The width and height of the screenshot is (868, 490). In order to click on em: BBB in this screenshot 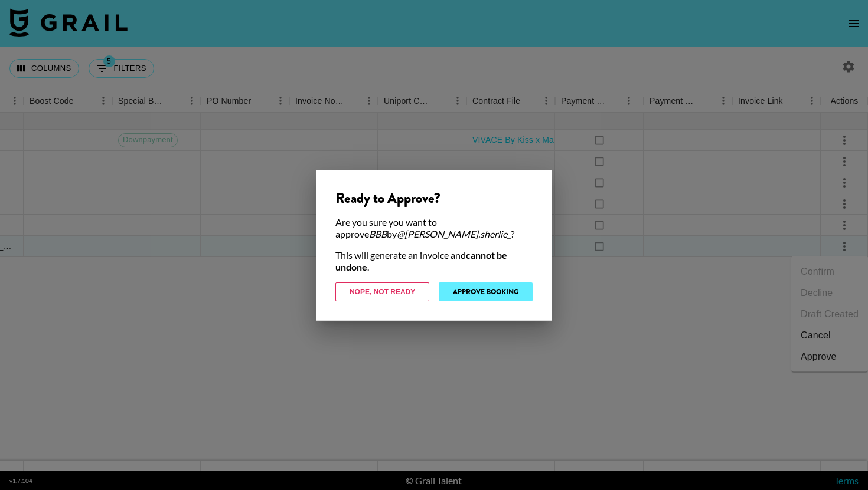, I will do `click(378, 234)`.